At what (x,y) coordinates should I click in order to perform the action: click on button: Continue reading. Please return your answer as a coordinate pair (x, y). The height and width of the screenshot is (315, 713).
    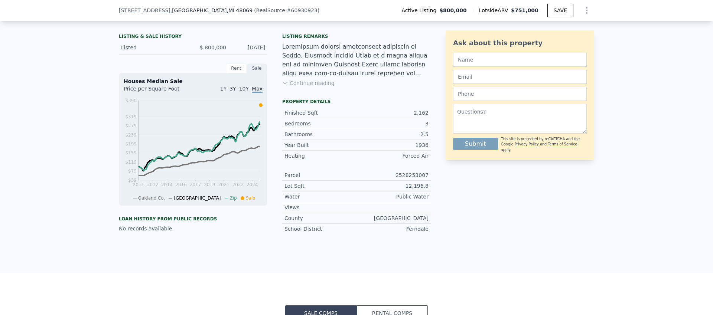
    Looking at the image, I should click on (308, 83).